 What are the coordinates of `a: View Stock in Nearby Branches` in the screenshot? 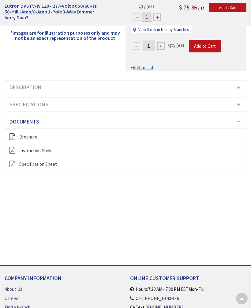 It's located at (163, 30).